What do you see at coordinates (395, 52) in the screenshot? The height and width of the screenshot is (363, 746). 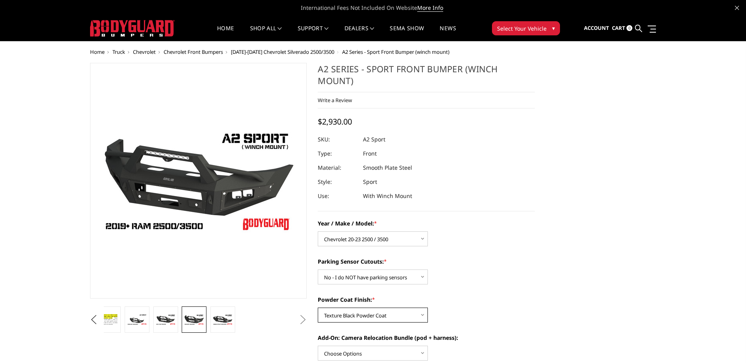 I see `span: A2 Series - Sport Front Bumper (winch mount)` at bounding box center [395, 52].